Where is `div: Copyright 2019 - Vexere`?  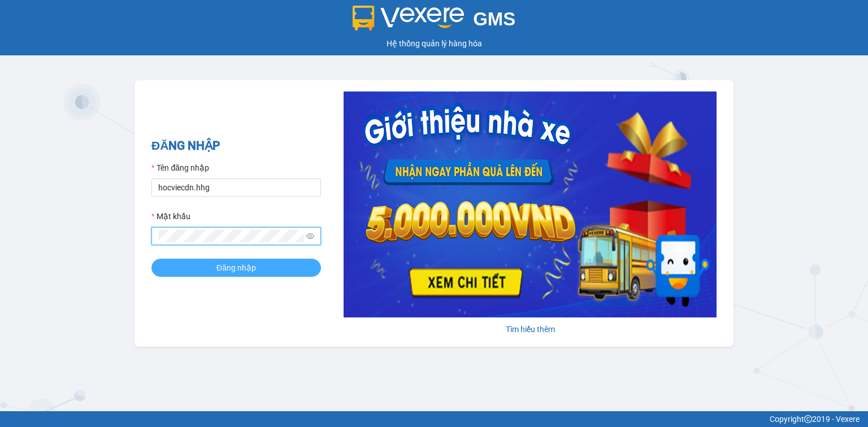
div: Copyright 2019 - Vexere is located at coordinates (434, 419).